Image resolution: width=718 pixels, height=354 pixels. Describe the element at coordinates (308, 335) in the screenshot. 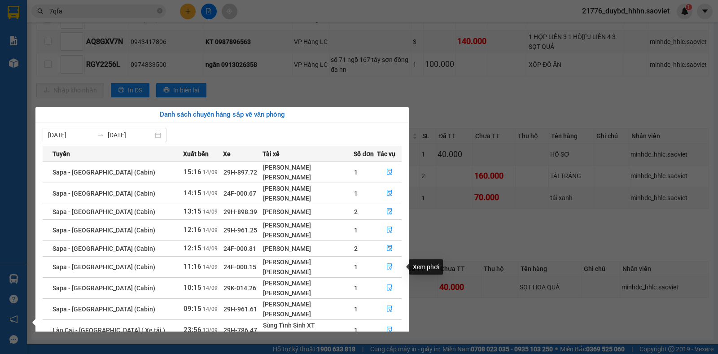

I see `div: Sùng Mạnh Giàng Lx Tải` at that location.